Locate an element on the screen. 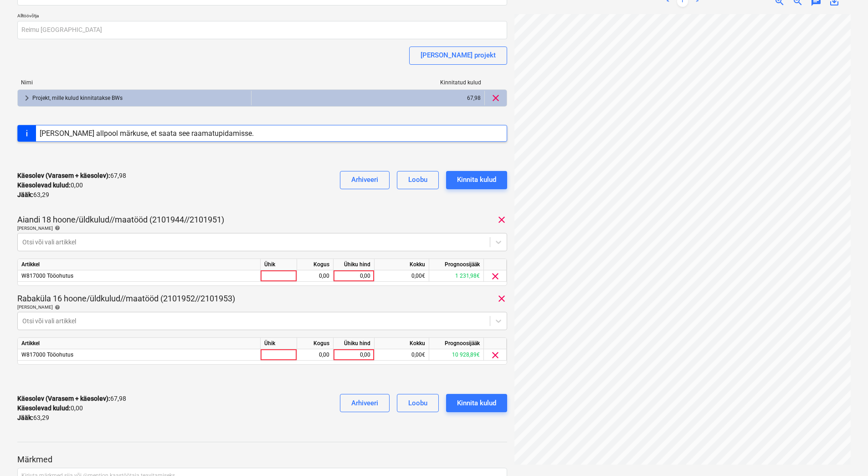 This screenshot has height=476, width=868. p: Rabaküla 16 hoone/üldkulud//maatööd (2101952//2101953) is located at coordinates (126, 299).